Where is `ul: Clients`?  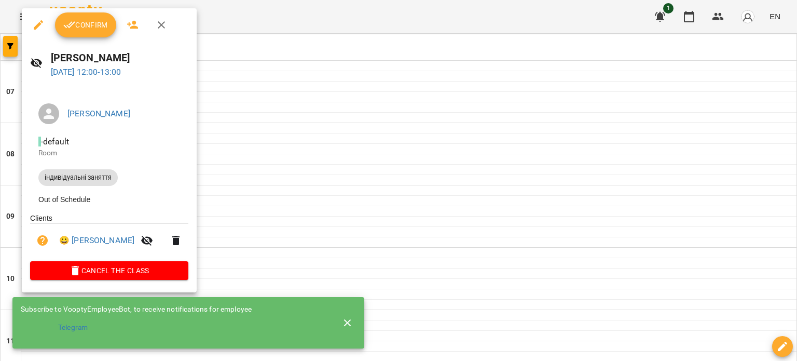 ul: Clients is located at coordinates (109, 237).